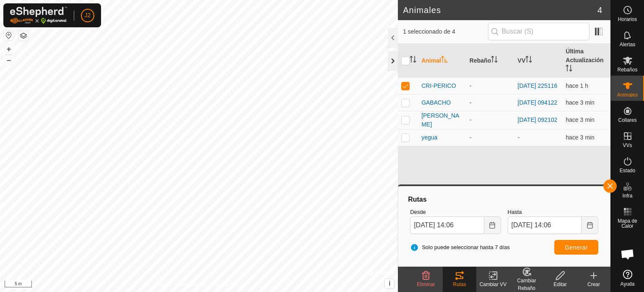 This screenshot has height=292, width=644. What do you see at coordinates (9, 35) in the screenshot?
I see `button: Restablecer Mapa` at bounding box center [9, 35].